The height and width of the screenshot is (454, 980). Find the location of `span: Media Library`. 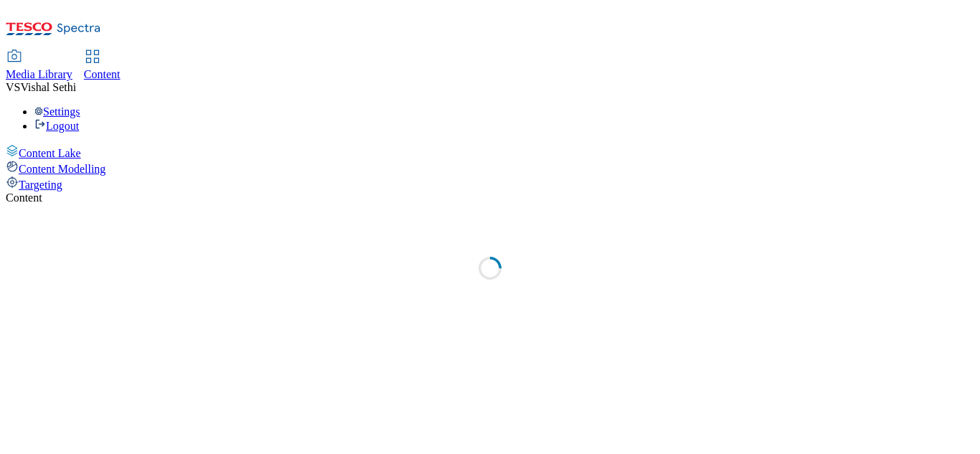

span: Media Library is located at coordinates (39, 74).